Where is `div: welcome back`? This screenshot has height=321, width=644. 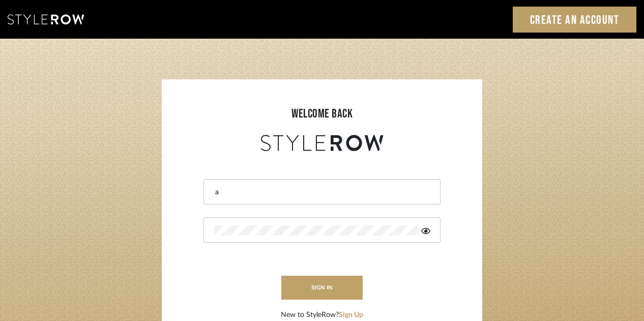
div: welcome back is located at coordinates (322, 114).